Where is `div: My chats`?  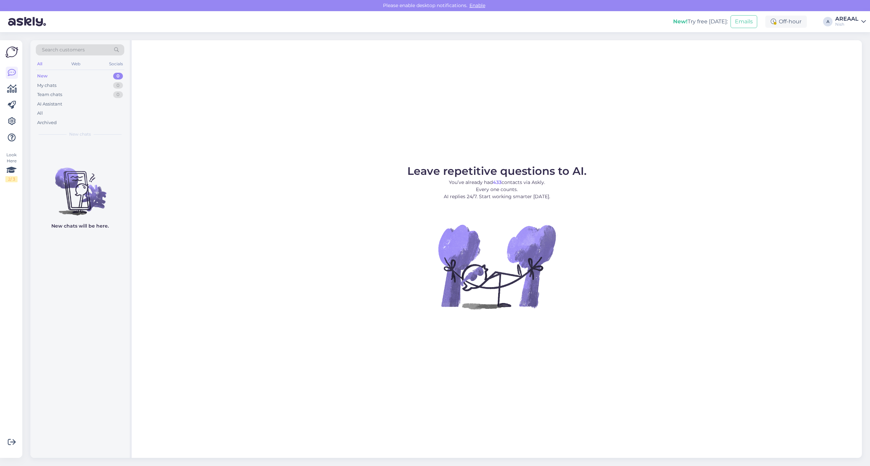
div: My chats is located at coordinates (47, 85).